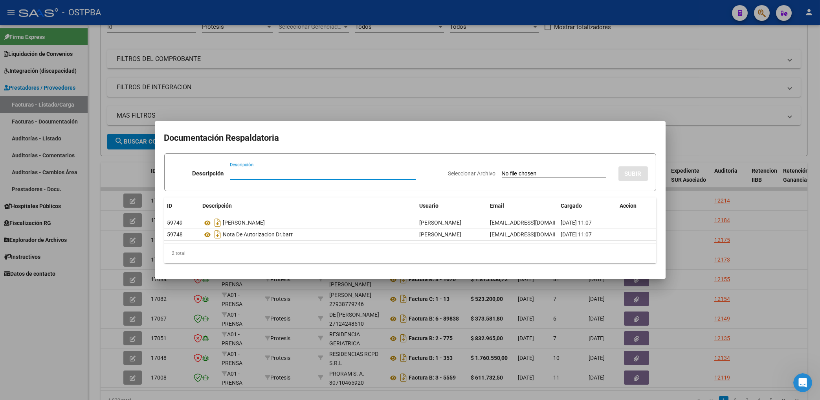 The width and height of the screenshot is (820, 400). I want to click on p: Descripción, so click(208, 173).